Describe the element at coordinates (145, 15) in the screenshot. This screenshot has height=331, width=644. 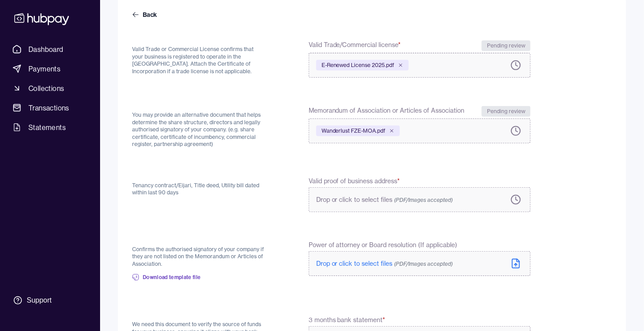
I see `a: Back` at that location.